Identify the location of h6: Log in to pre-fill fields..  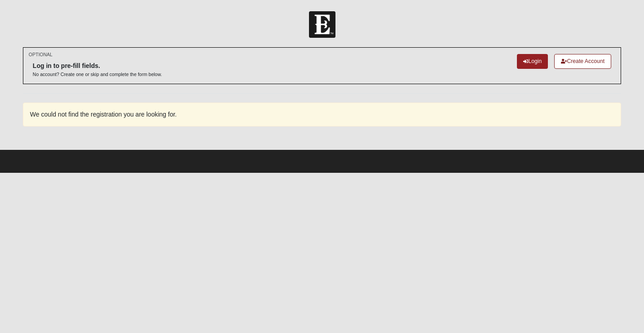
(97, 66).